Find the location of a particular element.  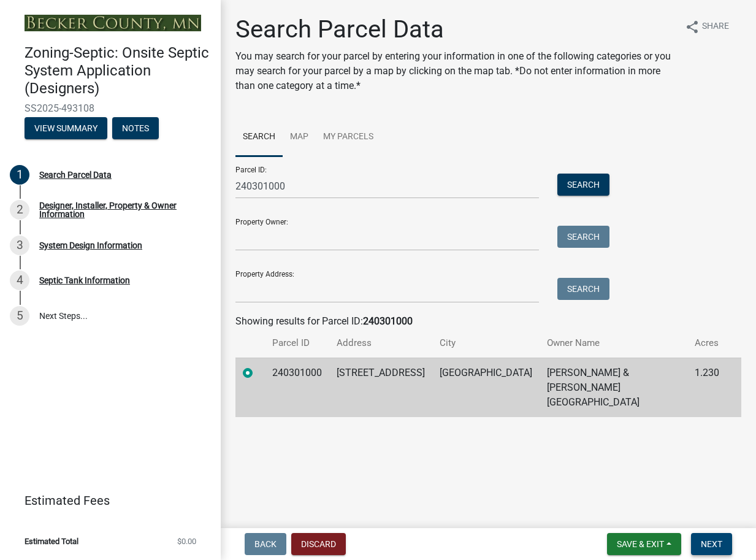

td: 240301000 is located at coordinates (296, 387).